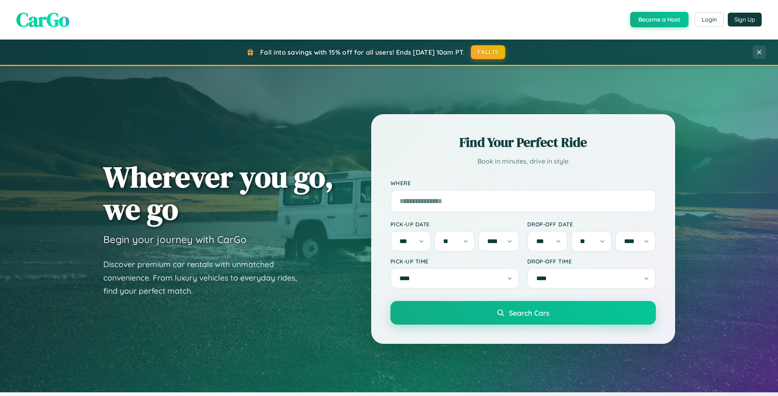  What do you see at coordinates (488, 52) in the screenshot?
I see `button: FALL15` at bounding box center [488, 52].